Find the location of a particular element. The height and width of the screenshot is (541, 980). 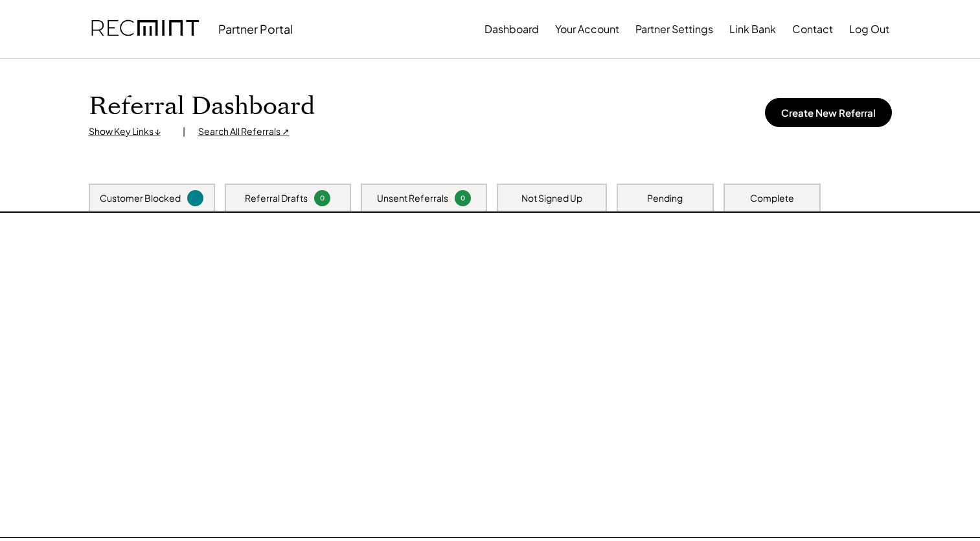

button: Partner Settings is located at coordinates (674, 29).